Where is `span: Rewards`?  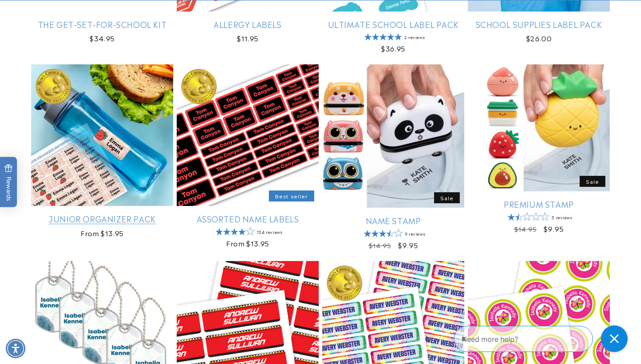
span: Rewards is located at coordinates (8, 182).